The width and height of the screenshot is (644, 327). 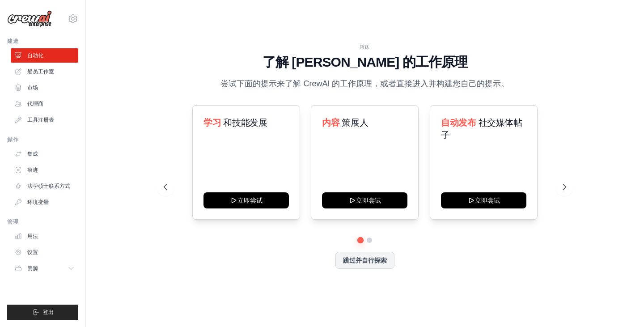 I want to click on font: 代理商, so click(x=35, y=104).